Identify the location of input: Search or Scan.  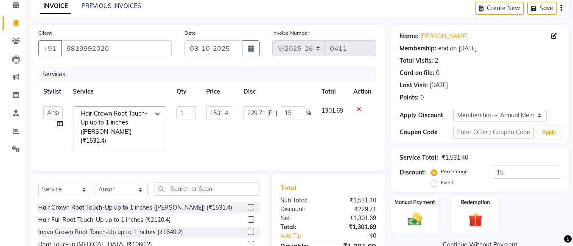
(207, 189).